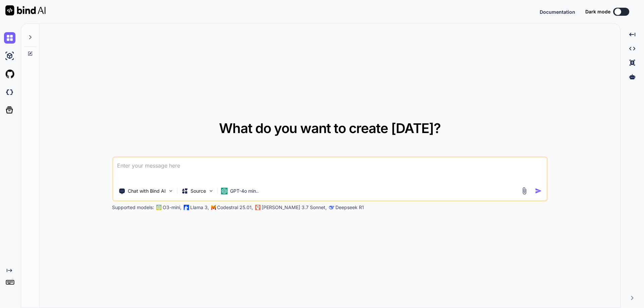  Describe the element at coordinates (211, 191) in the screenshot. I see `img: Pick Models` at that location.